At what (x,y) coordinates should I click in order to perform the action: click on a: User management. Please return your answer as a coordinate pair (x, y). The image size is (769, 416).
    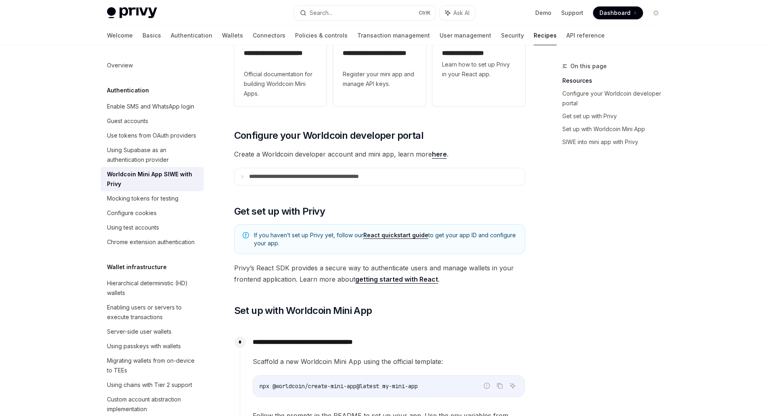
    Looking at the image, I should click on (465, 36).